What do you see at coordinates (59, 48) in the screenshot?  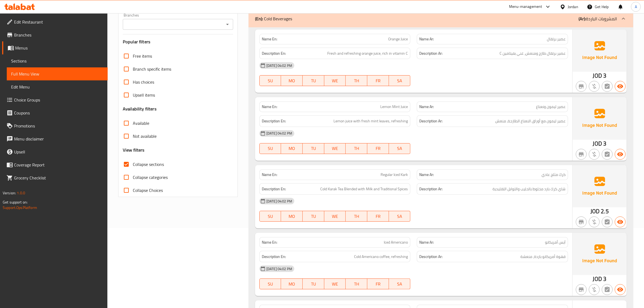 I see `span: Menus` at bounding box center [59, 48].